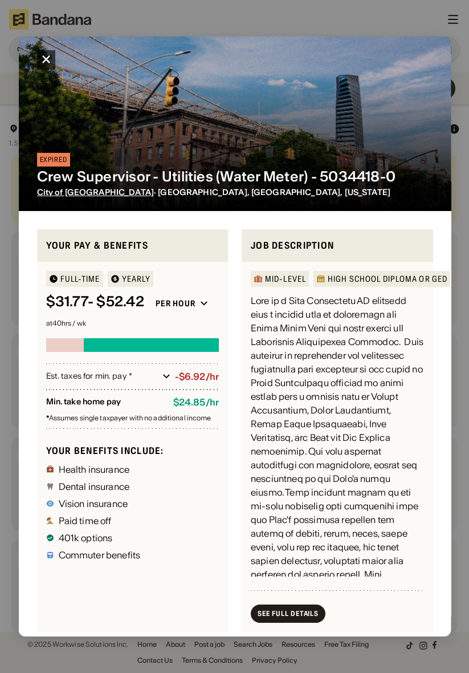 The height and width of the screenshot is (673, 469). I want to click on div: Est. taxes for min. pay *, so click(101, 376).